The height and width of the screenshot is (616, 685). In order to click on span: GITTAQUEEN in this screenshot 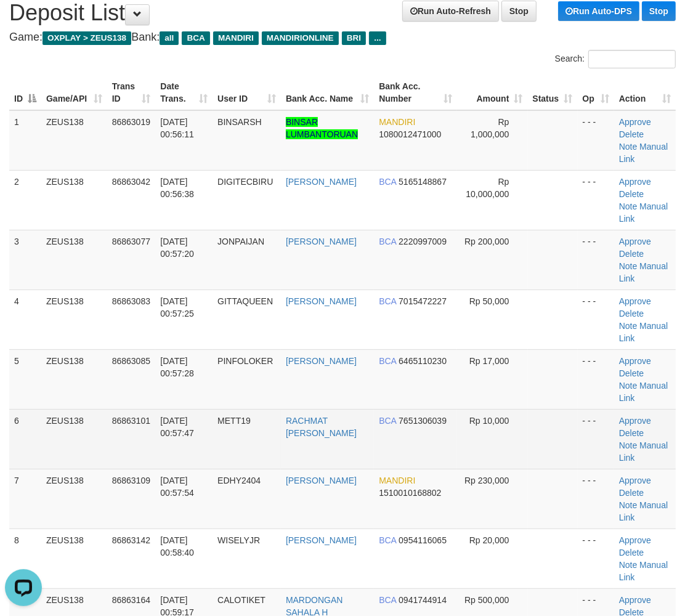, I will do `click(246, 301)`.